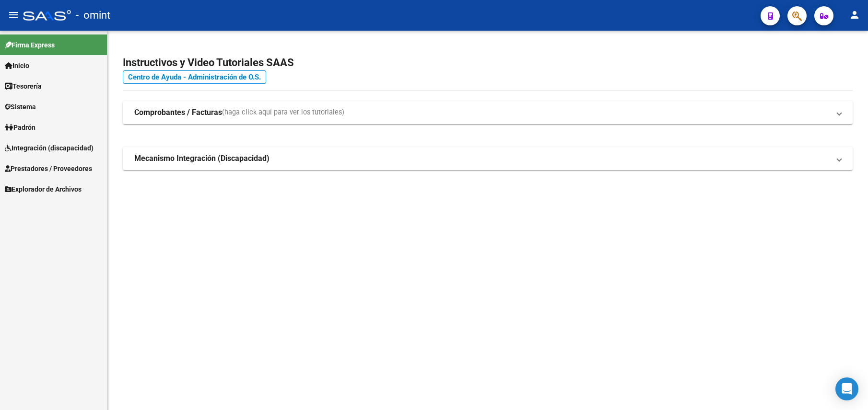  What do you see at coordinates (93, 16) in the screenshot?
I see `span: - omint` at bounding box center [93, 16].